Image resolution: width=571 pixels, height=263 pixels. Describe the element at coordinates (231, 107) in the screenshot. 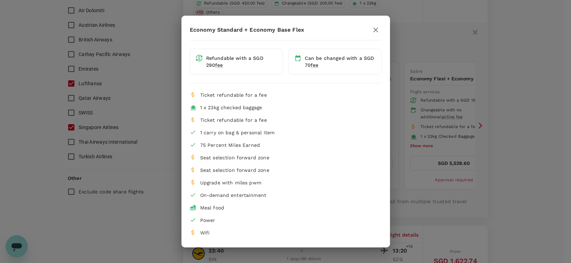

I see `span: 1 x 23kg checked baggage` at that location.